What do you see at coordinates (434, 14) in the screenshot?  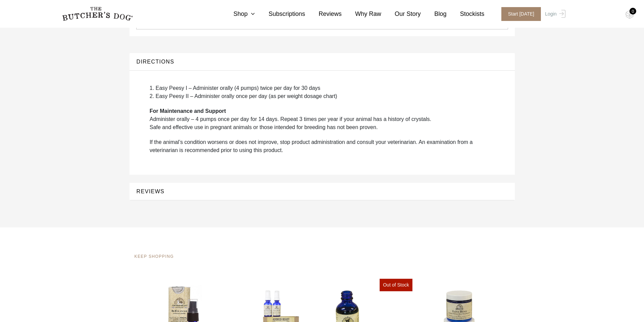 I see `a: Blog` at bounding box center [434, 14].